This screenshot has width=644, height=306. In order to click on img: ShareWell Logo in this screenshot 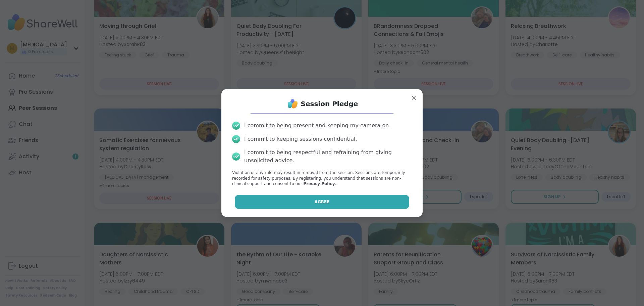, I will do `click(293, 104)`.